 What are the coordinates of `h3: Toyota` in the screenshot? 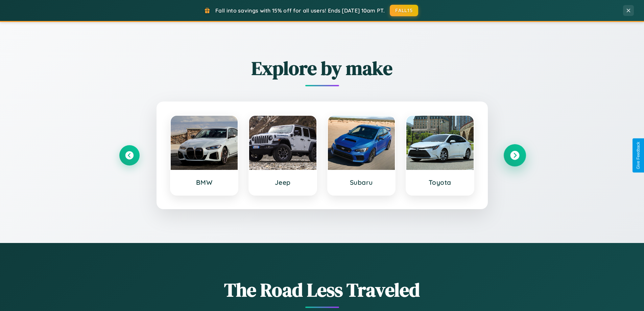 It's located at (440, 182).